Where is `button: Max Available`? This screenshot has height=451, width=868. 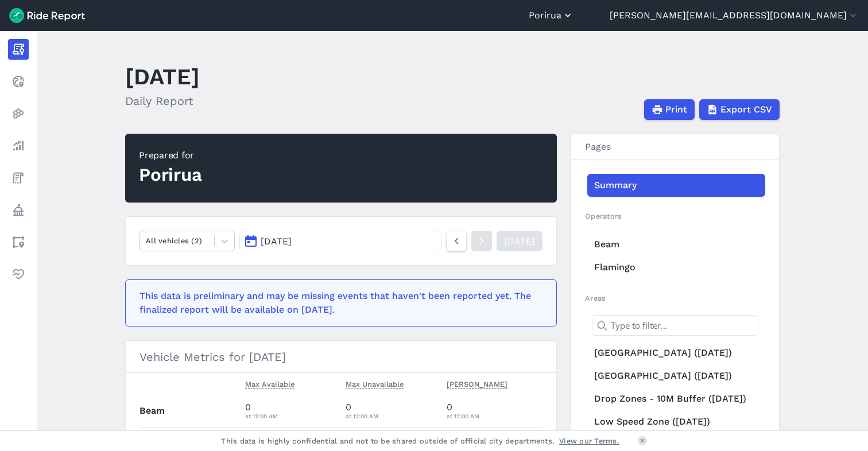 button: Max Available is located at coordinates (270, 385).